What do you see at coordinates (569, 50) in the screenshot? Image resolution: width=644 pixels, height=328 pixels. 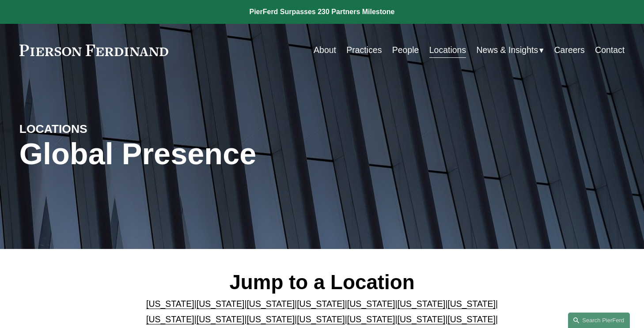 I see `a: Careers` at bounding box center [569, 50].